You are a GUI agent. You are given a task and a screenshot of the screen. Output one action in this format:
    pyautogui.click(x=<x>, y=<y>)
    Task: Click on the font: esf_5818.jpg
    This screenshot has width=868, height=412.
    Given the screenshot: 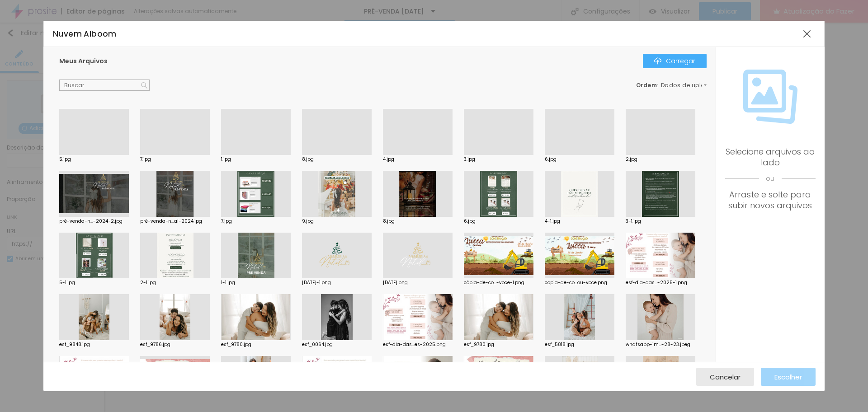 What is the action you would take?
    pyautogui.click(x=559, y=344)
    